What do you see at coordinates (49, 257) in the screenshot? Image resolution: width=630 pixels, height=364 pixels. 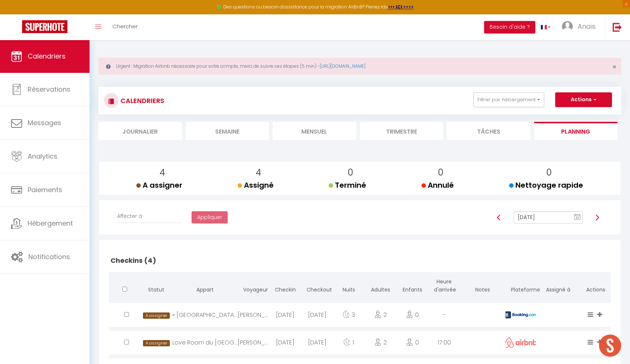 I see `span: Notifications` at bounding box center [49, 257].